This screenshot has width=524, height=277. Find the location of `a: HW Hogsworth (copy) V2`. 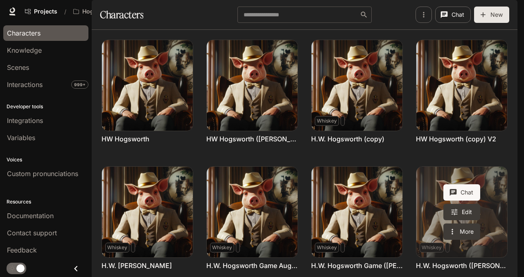

a: HW Hogsworth (copy) V2 is located at coordinates (456, 139).